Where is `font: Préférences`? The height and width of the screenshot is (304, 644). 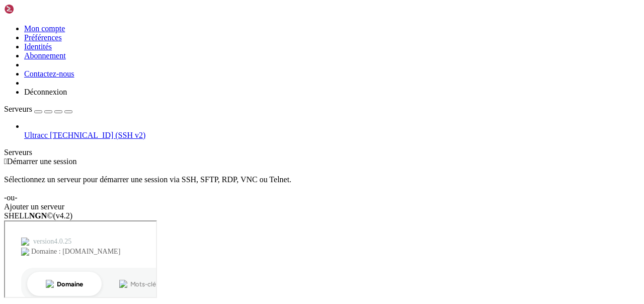 font: Préférences is located at coordinates (43, 37).